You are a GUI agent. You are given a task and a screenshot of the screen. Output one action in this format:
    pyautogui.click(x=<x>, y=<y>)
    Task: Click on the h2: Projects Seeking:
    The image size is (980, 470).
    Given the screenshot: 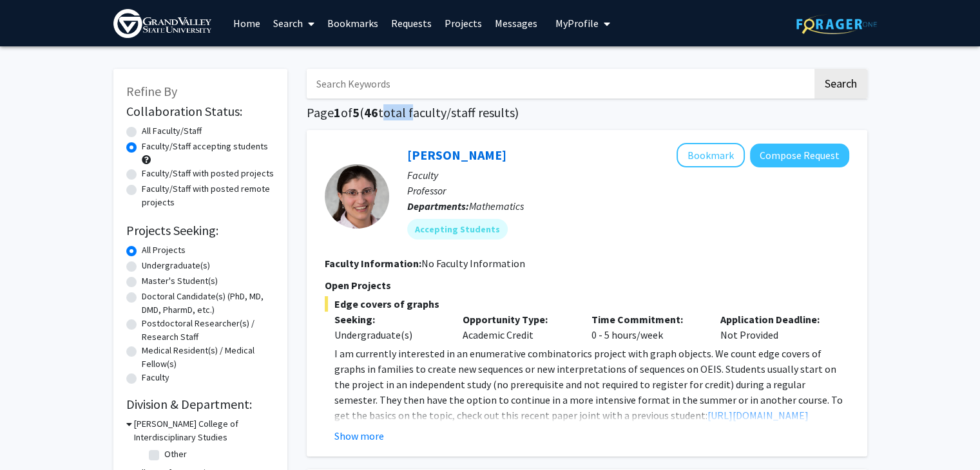 What is the action you would take?
    pyautogui.click(x=200, y=230)
    